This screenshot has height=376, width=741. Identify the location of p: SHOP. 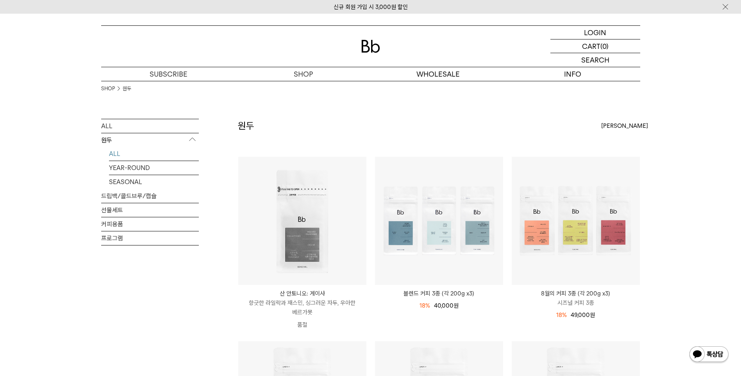
(303, 74).